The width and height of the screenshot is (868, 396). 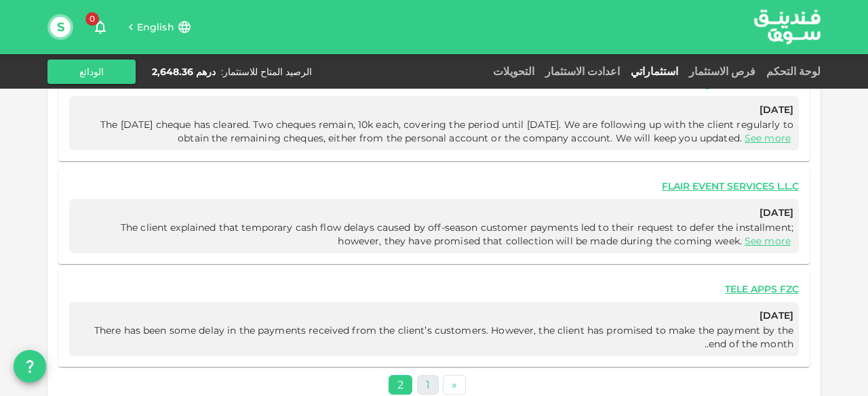 What do you see at coordinates (155, 27) in the screenshot?
I see `span: English` at bounding box center [155, 27].